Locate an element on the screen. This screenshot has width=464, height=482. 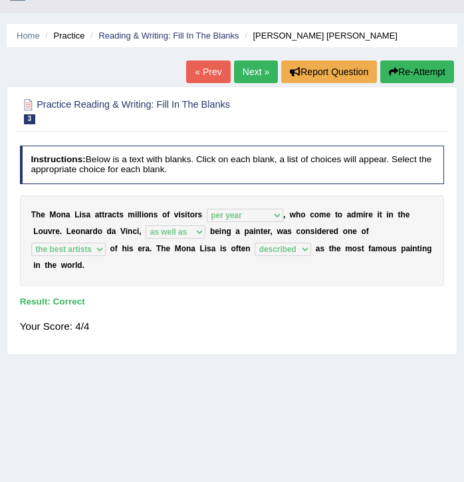
span: 3 is located at coordinates (30, 119).